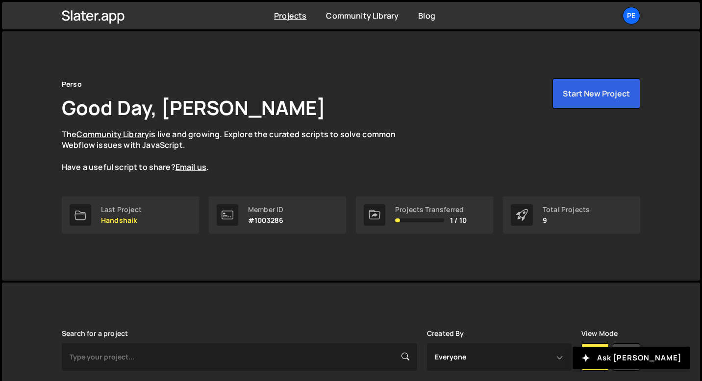 This screenshot has height=381, width=702. I want to click on p: The is live and growing. Explore the curated scripts to solve common Webflow issues with JavaScri..., so click(238, 151).